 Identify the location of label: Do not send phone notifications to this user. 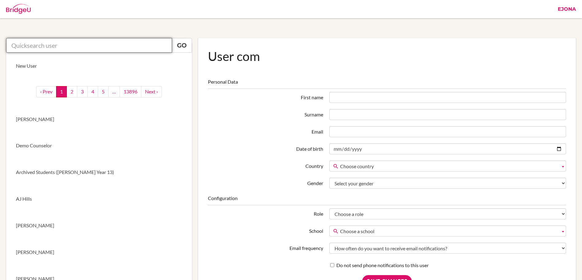
(379, 266).